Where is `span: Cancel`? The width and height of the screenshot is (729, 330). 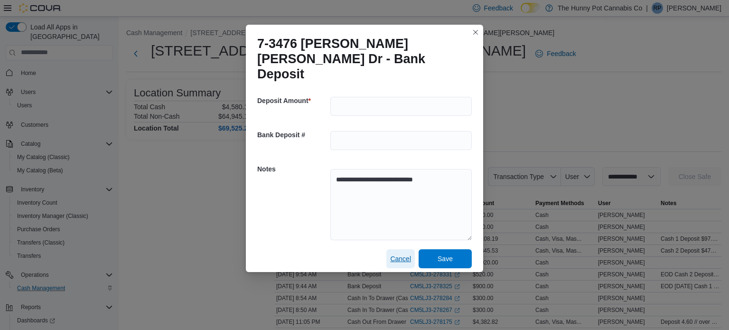
span: Cancel is located at coordinates (400, 259).